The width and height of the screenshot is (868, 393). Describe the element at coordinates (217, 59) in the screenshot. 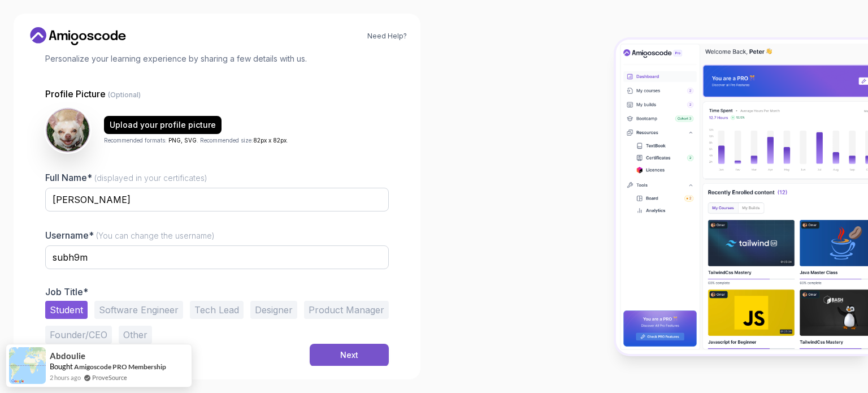

I see `p: Personalize your learning experience by sharing a few details with us.` at that location.